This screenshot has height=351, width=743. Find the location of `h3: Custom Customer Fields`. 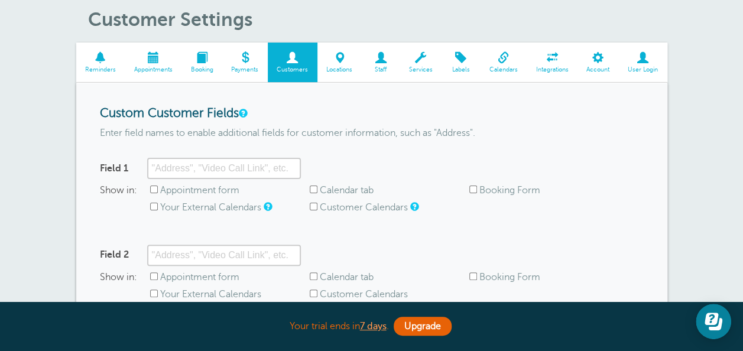

h3: Custom Customer Fields is located at coordinates (372, 114).